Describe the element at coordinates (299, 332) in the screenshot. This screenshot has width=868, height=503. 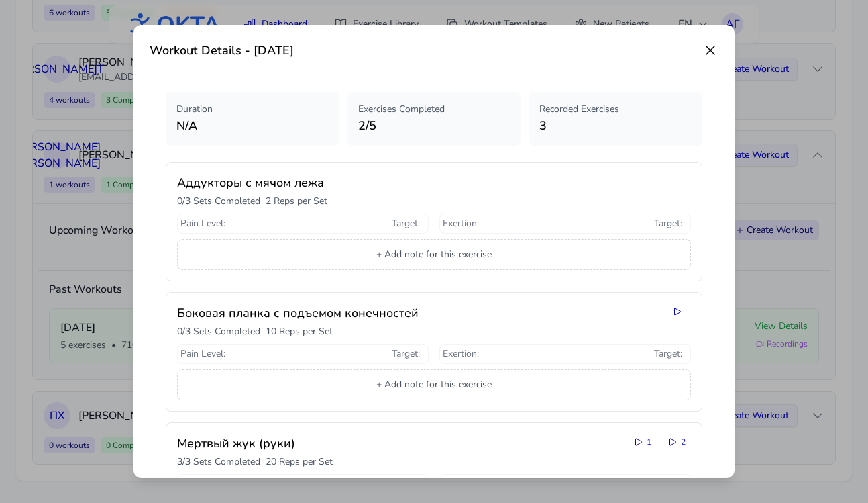
I see `p: 10 Reps per Set` at that location.